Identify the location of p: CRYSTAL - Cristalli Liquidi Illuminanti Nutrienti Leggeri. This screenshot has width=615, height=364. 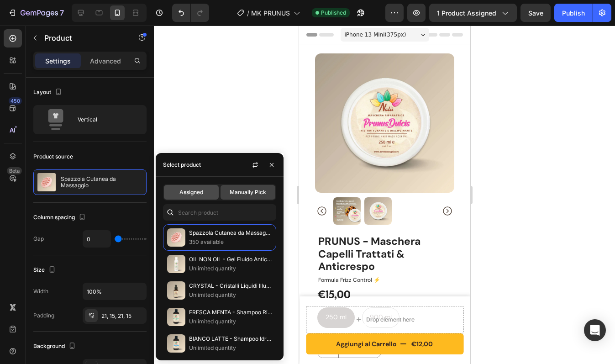
(230, 286).